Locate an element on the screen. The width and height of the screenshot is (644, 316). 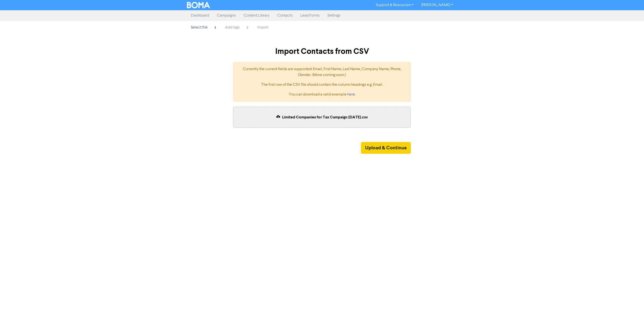
p: Currently the current fields are supported: Email, First Name, Last Name, Company Name, Phone, Ge... is located at coordinates (322, 72).